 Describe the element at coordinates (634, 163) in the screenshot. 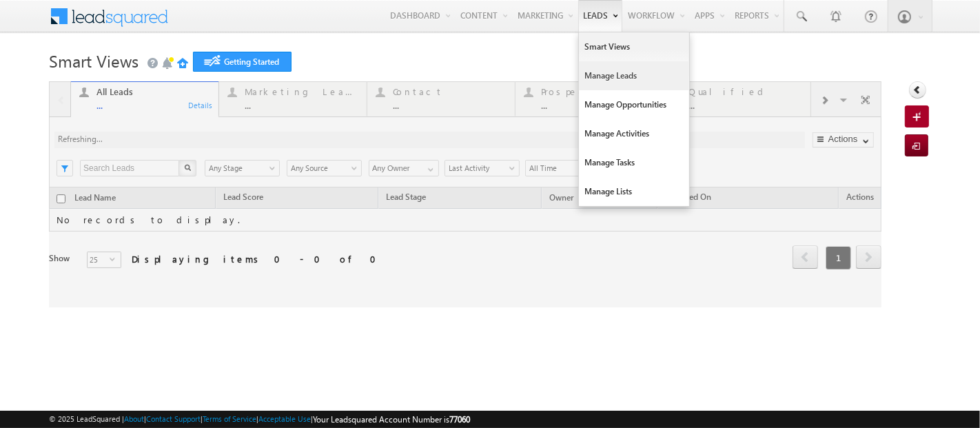

I see `a: Manage Tasks` at that location.